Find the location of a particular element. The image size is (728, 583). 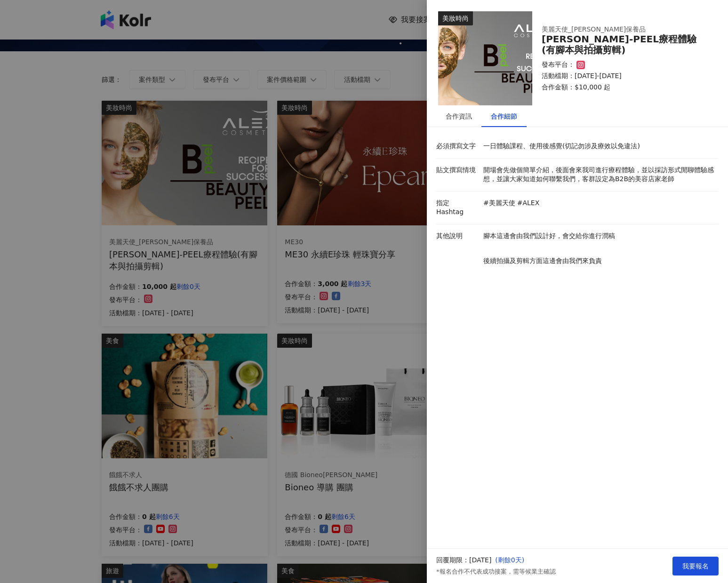

button: 我要報名 is located at coordinates (695, 566).